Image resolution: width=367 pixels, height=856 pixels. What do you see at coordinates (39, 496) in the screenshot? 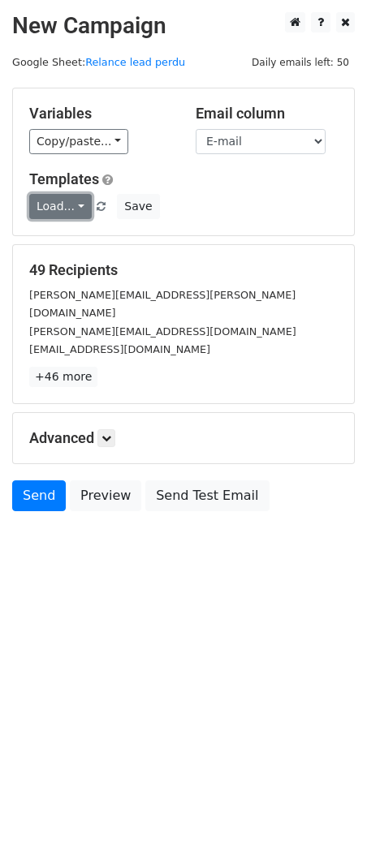
I see `a: Send` at bounding box center [39, 496].